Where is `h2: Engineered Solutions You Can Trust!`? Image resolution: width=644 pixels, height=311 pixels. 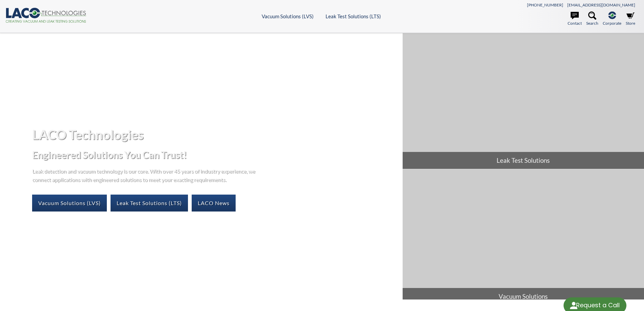
h2: Engineered Solutions You Can Trust! is located at coordinates (214, 154).